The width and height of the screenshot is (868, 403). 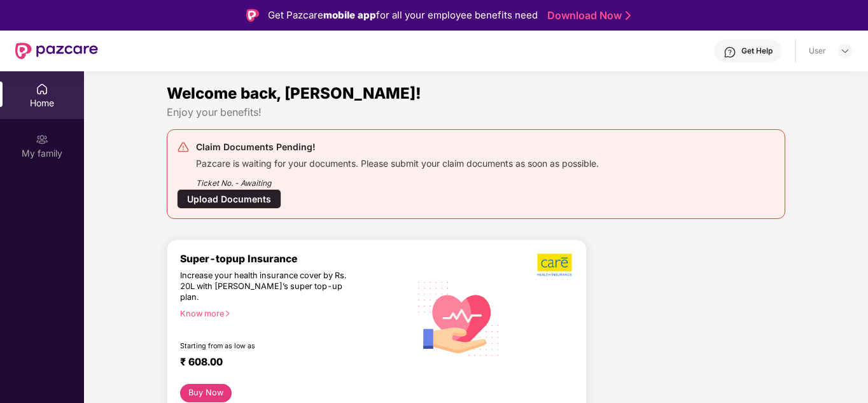 What do you see at coordinates (628, 16) in the screenshot?
I see `img: Stroke` at bounding box center [628, 16].